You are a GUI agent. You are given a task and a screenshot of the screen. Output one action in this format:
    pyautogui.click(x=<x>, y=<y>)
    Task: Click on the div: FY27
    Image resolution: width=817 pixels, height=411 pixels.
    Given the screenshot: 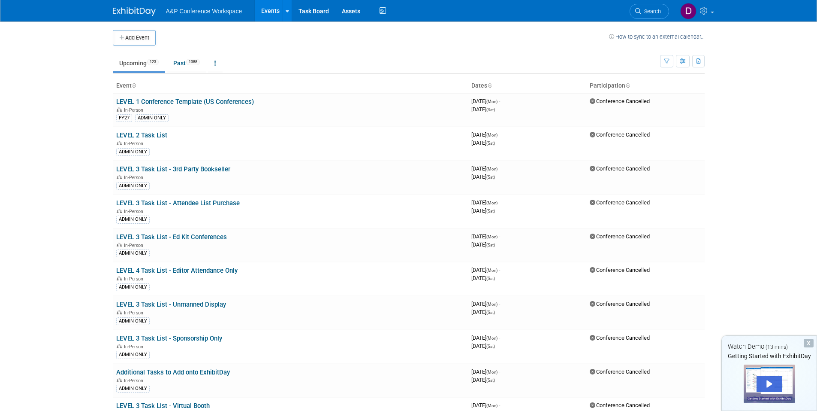 What is the action you would take?
    pyautogui.click(x=124, y=118)
    